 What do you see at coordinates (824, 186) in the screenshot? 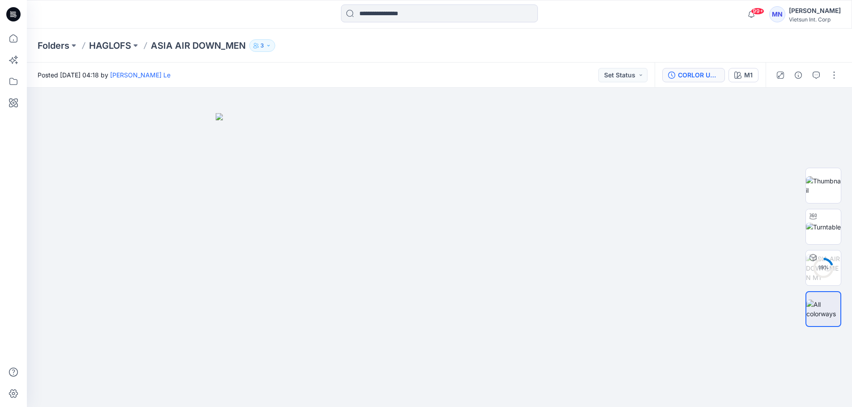
I see `img: Thumbnail` at bounding box center [824, 186].